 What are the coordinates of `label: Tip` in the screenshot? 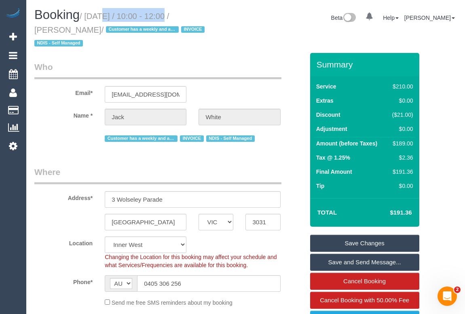 It's located at (320, 186).